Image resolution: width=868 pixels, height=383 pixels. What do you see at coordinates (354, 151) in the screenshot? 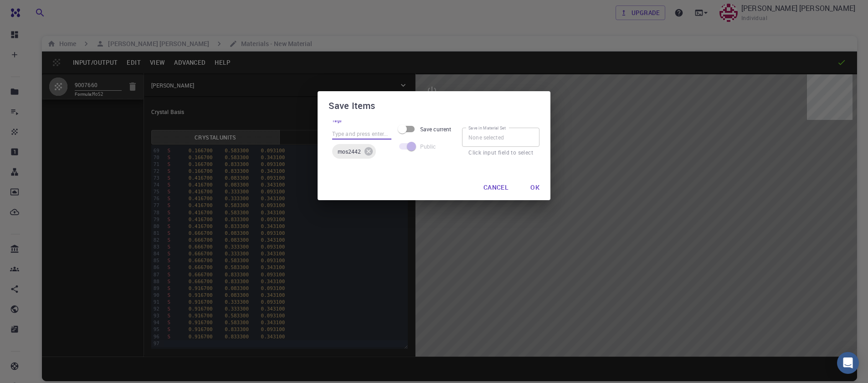
I see `div: mos2442` at bounding box center [354, 151].